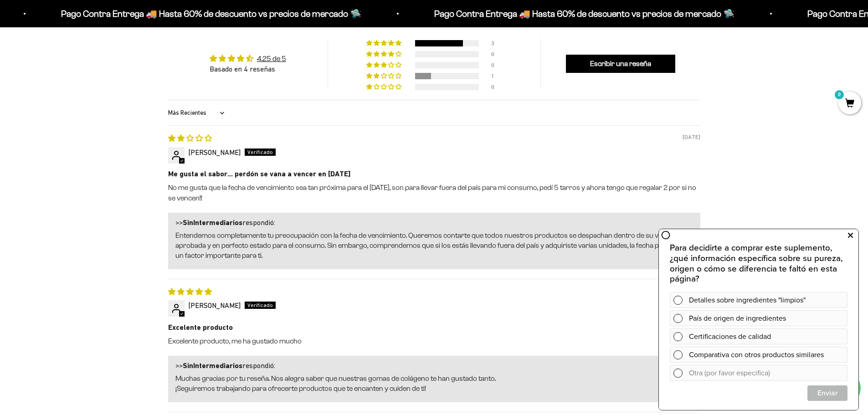 The height and width of the screenshot is (415, 868). I want to click on a: 4.25 de 5, so click(272, 58).